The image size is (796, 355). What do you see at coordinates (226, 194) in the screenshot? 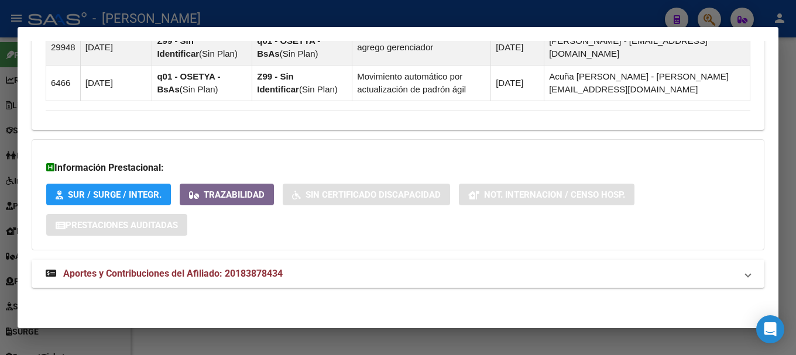
I see `button: Trazabilidad` at bounding box center [226, 194].